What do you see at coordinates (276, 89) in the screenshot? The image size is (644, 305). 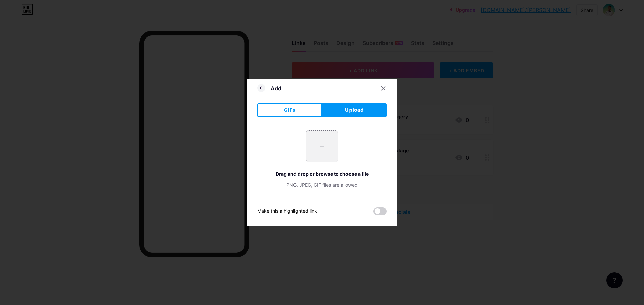 I see `div: Add` at bounding box center [276, 89].